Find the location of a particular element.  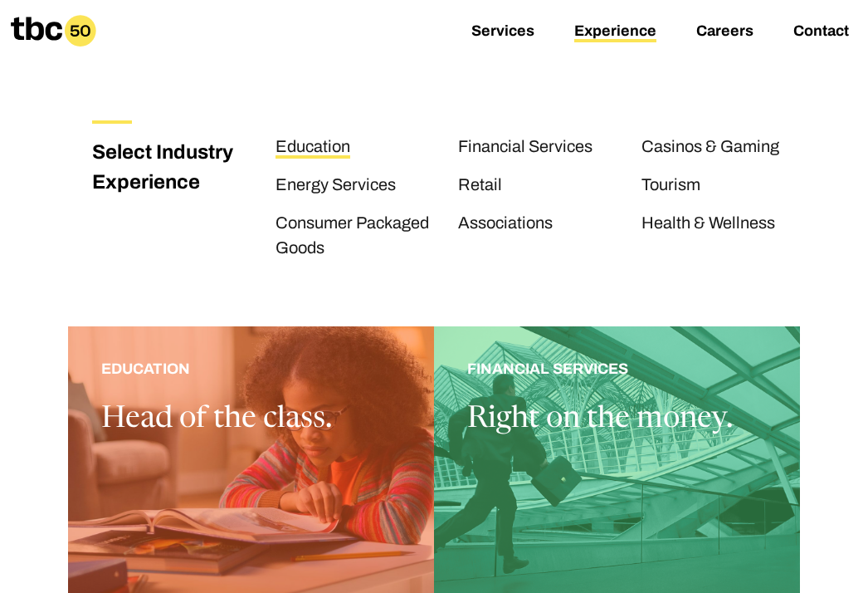

a: Contact is located at coordinates (821, 33).